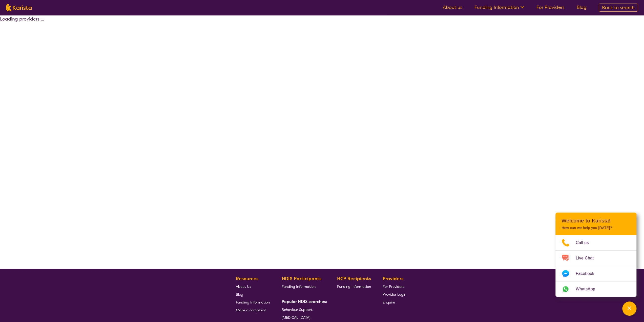 The height and width of the screenshot is (322, 644). What do you see at coordinates (588, 258) in the screenshot?
I see `span: Live Chat` at bounding box center [588, 258].